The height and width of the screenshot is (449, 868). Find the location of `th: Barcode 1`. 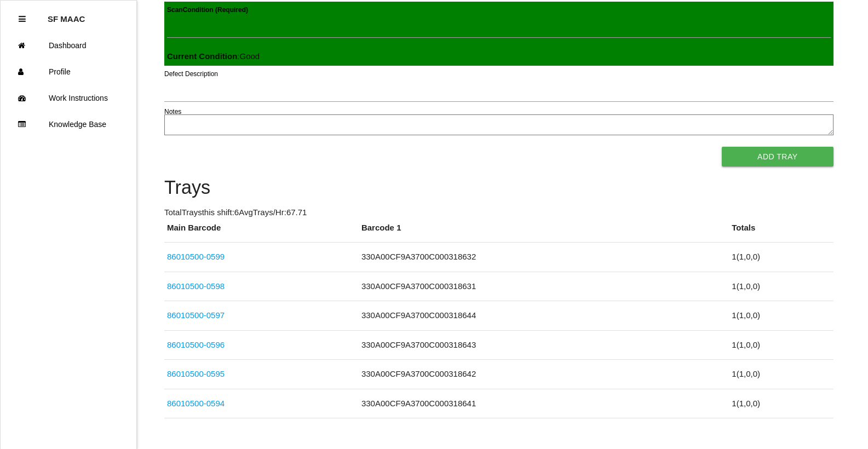

th: Barcode 1 is located at coordinates (544, 232).